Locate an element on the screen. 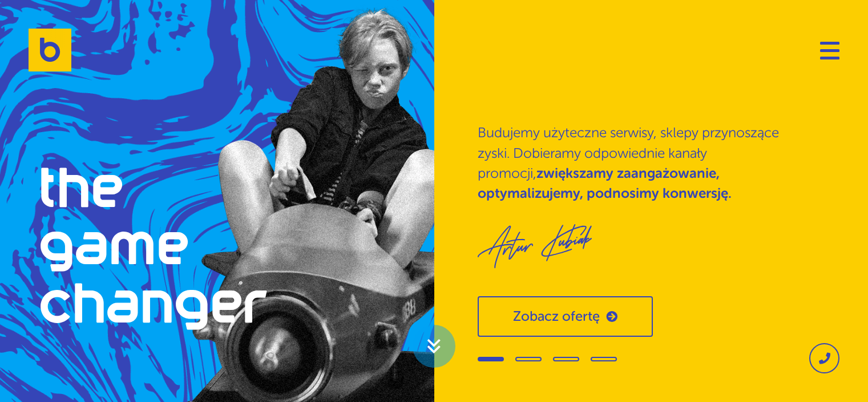 The image size is (868, 402). span: Go to slide 4 is located at coordinates (604, 359).